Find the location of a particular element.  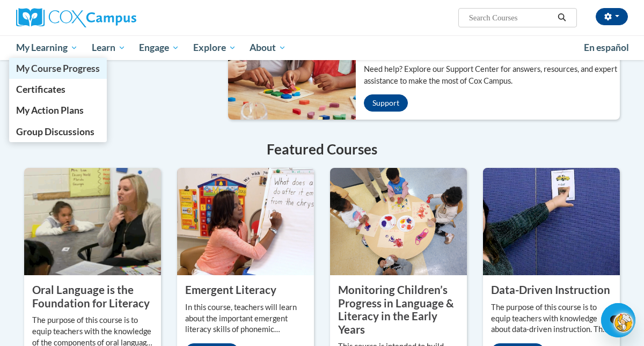

span: Explore is located at coordinates (214, 48).